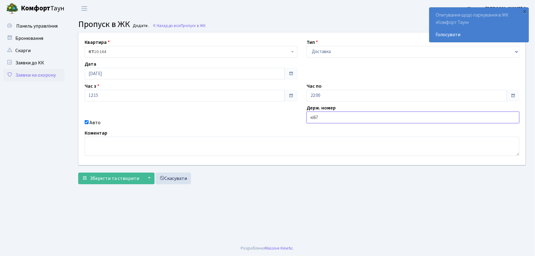 The image size is (535, 256). What do you see at coordinates (479, 25) in the screenshot?
I see `div: Опитування щодо паркування в ЖК «Комфорт Таун»` at bounding box center [479, 25].